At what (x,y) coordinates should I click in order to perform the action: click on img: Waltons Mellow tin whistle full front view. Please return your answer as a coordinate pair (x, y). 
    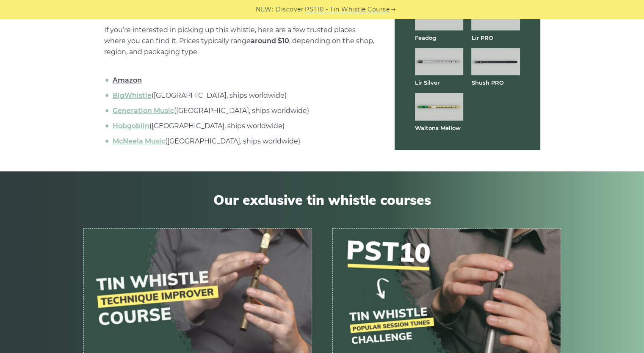
    Looking at the image, I should click on (439, 107).